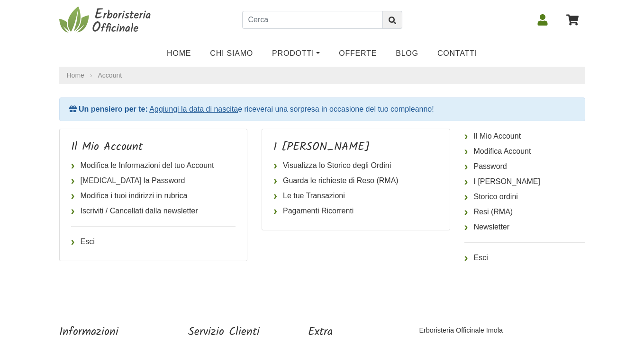  Describe the element at coordinates (312, 20) in the screenshot. I see `input: Cerca` at that location.